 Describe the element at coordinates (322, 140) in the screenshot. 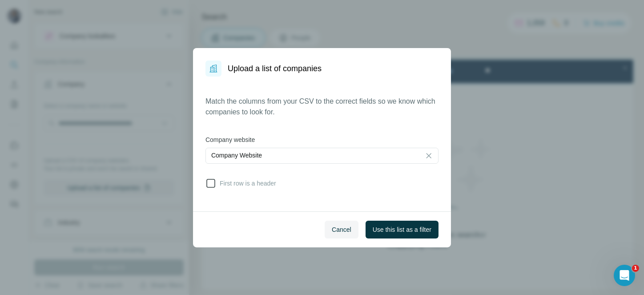

I see `label: Company website` at that location.